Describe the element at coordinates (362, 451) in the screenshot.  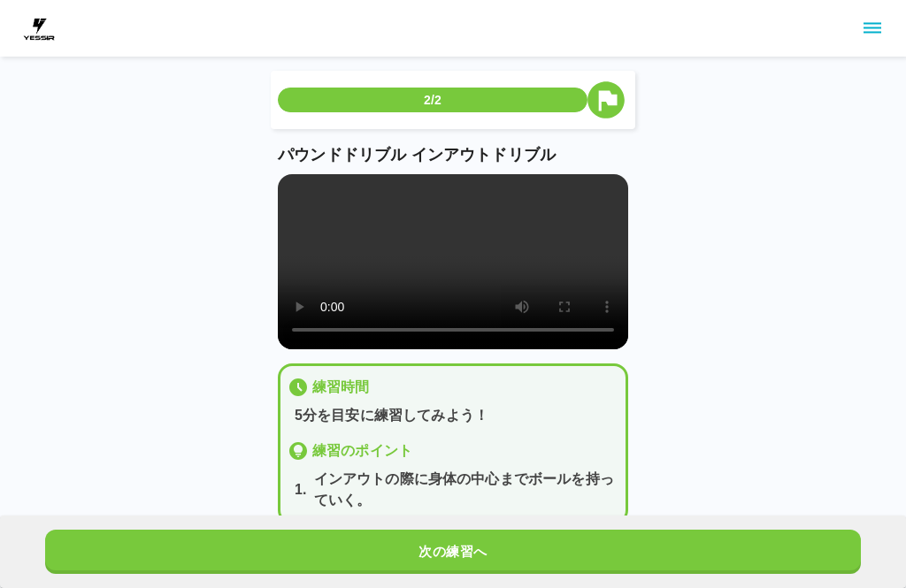
I see `p: 練習のポイント` at that location.